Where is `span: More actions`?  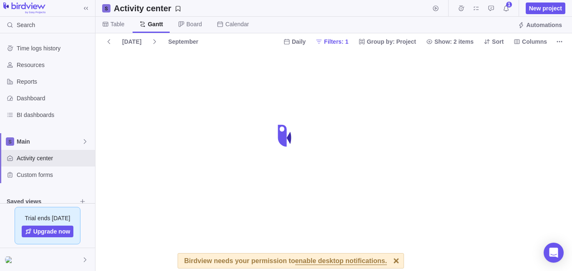 span: More actions is located at coordinates (560, 42).